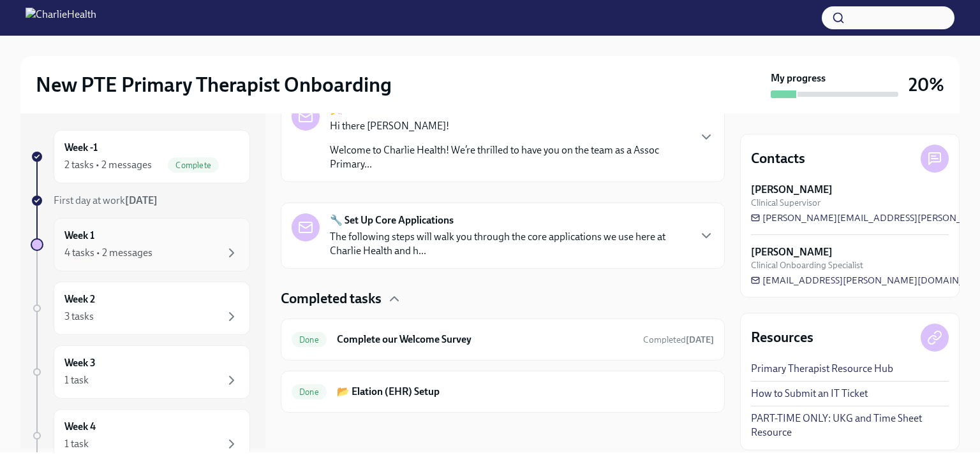  Describe the element at coordinates (141, 245) in the screenshot. I see `a: Week 14 tasks • 2 messages` at that location.